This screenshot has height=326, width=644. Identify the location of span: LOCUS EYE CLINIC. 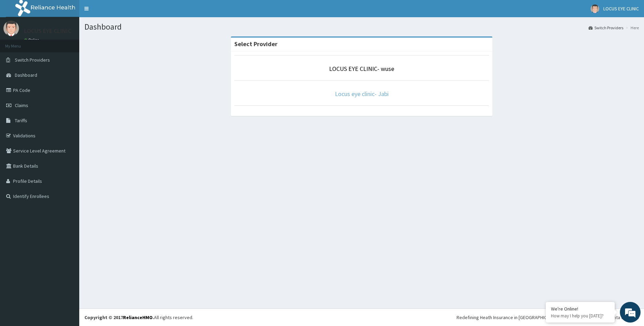
(620, 9).